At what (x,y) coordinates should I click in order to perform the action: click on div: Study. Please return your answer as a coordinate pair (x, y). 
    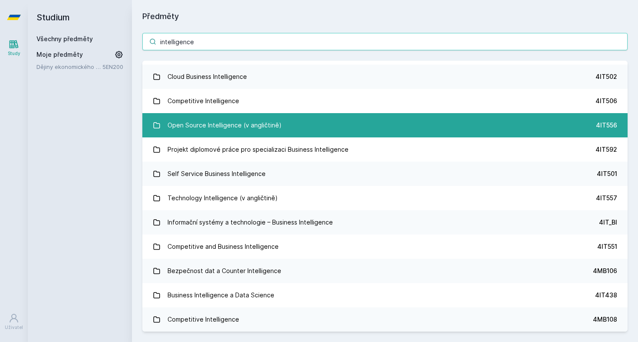
    Looking at the image, I should click on (14, 53).